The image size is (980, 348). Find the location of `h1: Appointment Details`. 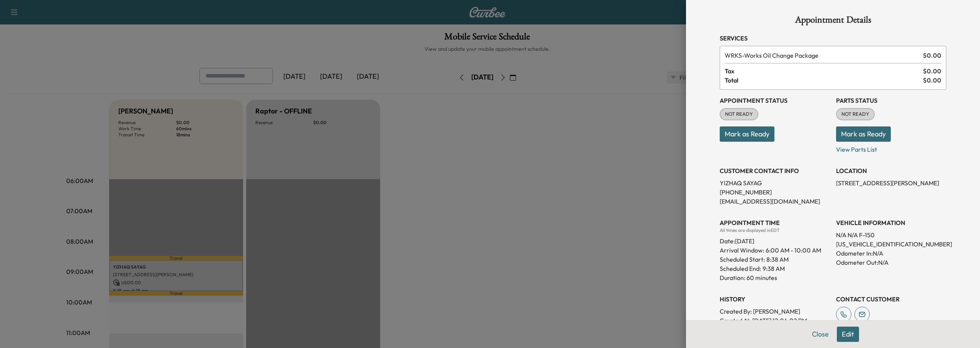

h1: Appointment Details is located at coordinates (833, 21).